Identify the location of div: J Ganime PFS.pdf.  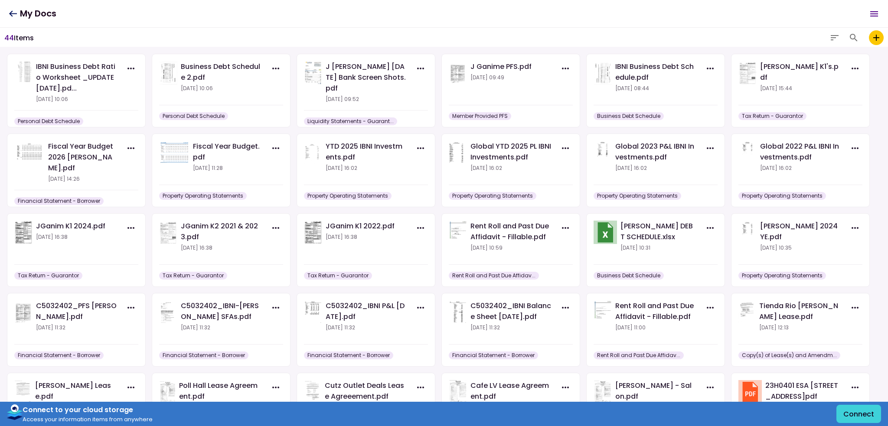
(511, 66).